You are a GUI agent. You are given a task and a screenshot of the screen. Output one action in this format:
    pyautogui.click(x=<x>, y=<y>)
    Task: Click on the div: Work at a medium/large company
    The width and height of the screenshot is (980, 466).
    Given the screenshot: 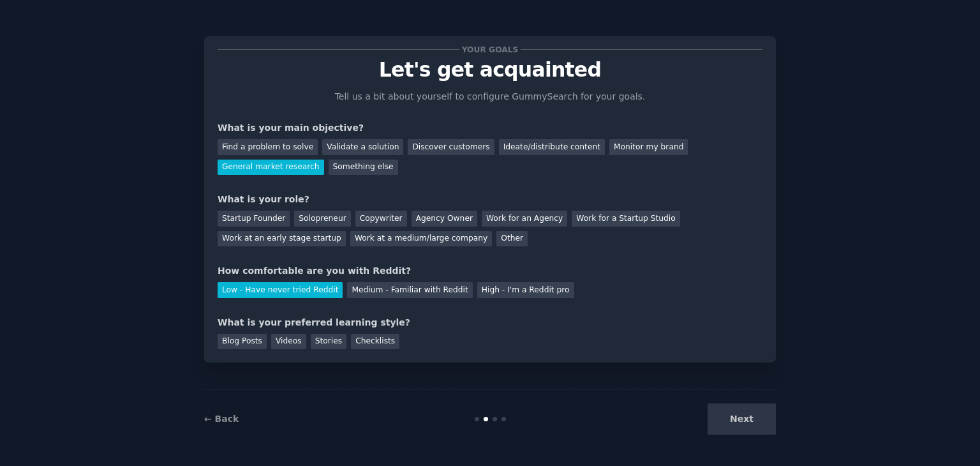 What is the action you would take?
    pyautogui.click(x=421, y=238)
    